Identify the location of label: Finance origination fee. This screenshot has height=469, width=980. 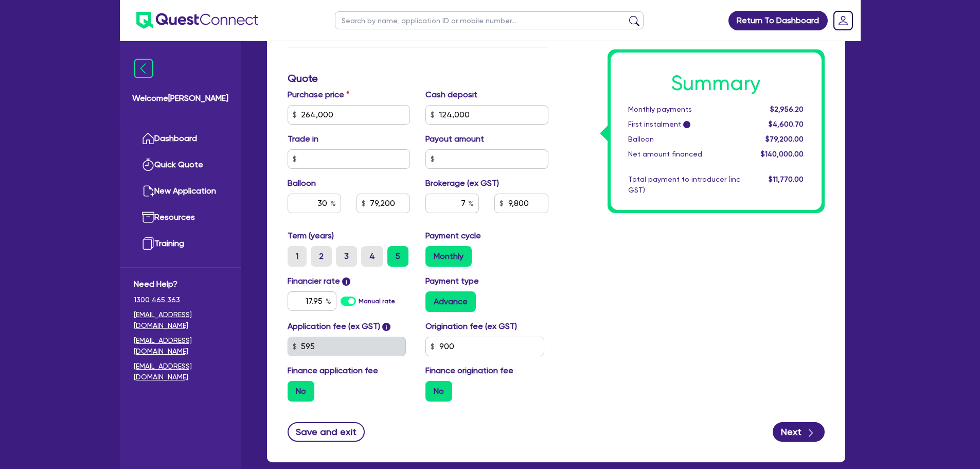
(469, 370).